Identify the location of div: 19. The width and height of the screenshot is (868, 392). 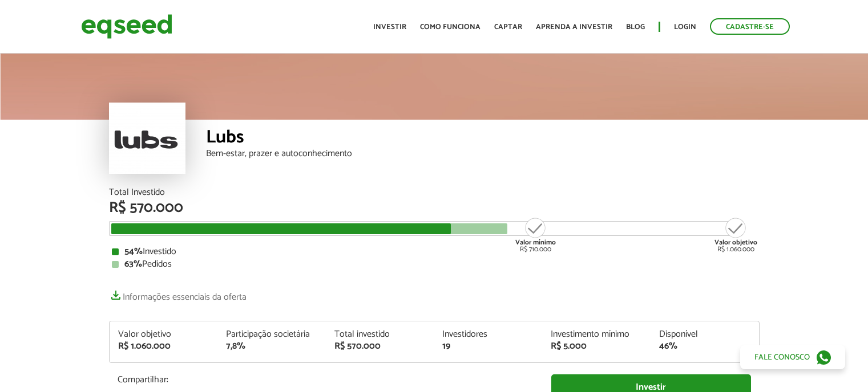
(488, 347).